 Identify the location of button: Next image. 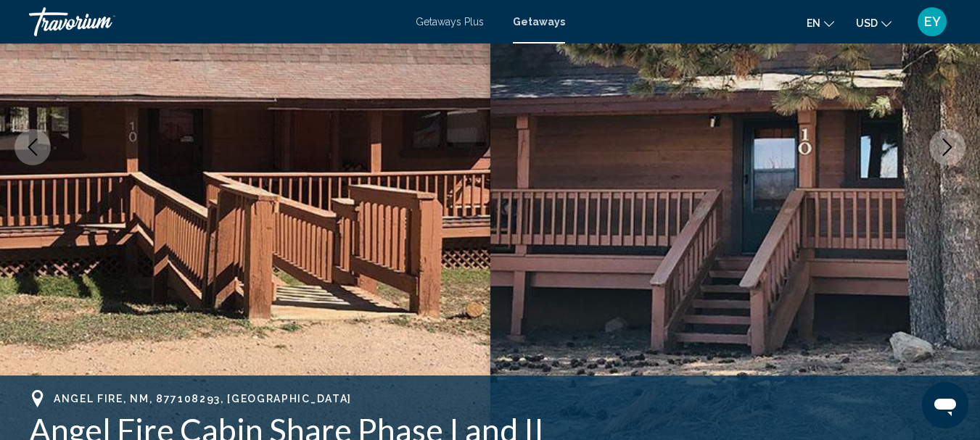
(947, 148).